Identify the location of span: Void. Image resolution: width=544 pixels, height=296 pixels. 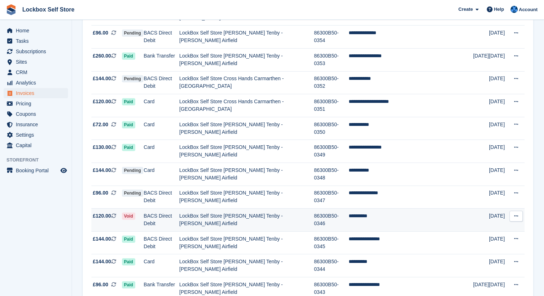
(128, 216).